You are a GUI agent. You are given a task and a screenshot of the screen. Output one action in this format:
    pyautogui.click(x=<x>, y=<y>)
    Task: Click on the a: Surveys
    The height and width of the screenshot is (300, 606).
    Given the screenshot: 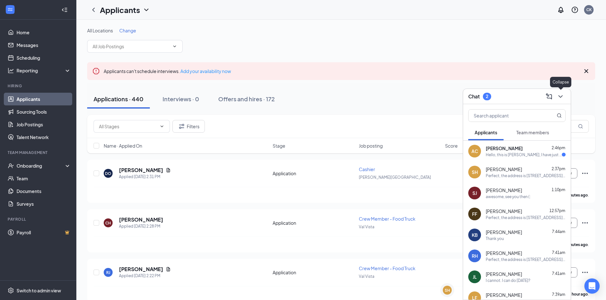 What is the action you would take?
    pyautogui.click(x=44, y=204)
    